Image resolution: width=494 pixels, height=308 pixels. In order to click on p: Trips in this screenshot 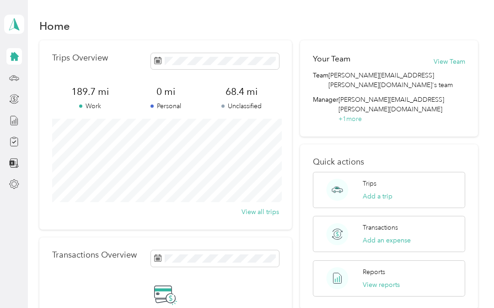, I will do `click(370, 183)`.